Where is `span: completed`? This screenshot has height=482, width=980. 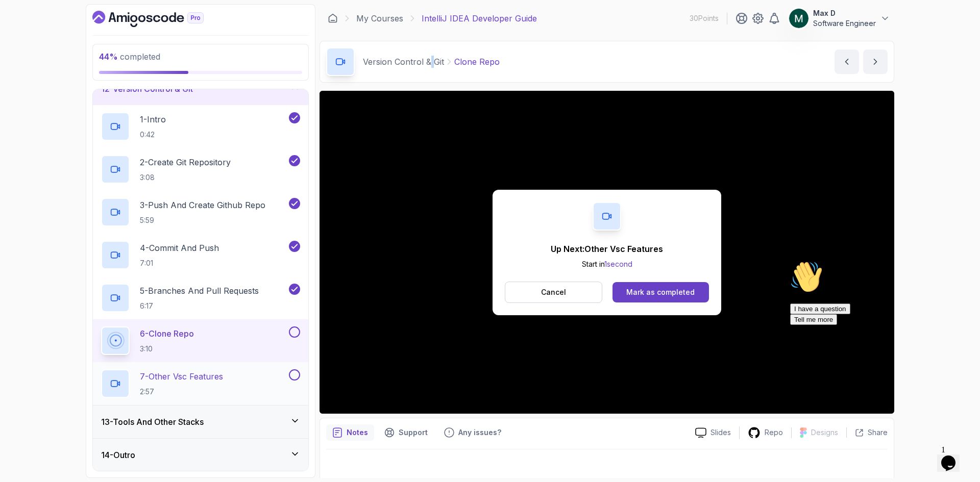
span: completed is located at coordinates (130, 56).